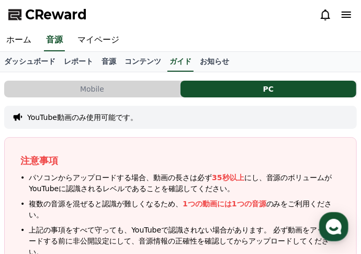 The image size is (361, 254). What do you see at coordinates (143, 62) in the screenshot?
I see `a: コンテンツ` at bounding box center [143, 62].